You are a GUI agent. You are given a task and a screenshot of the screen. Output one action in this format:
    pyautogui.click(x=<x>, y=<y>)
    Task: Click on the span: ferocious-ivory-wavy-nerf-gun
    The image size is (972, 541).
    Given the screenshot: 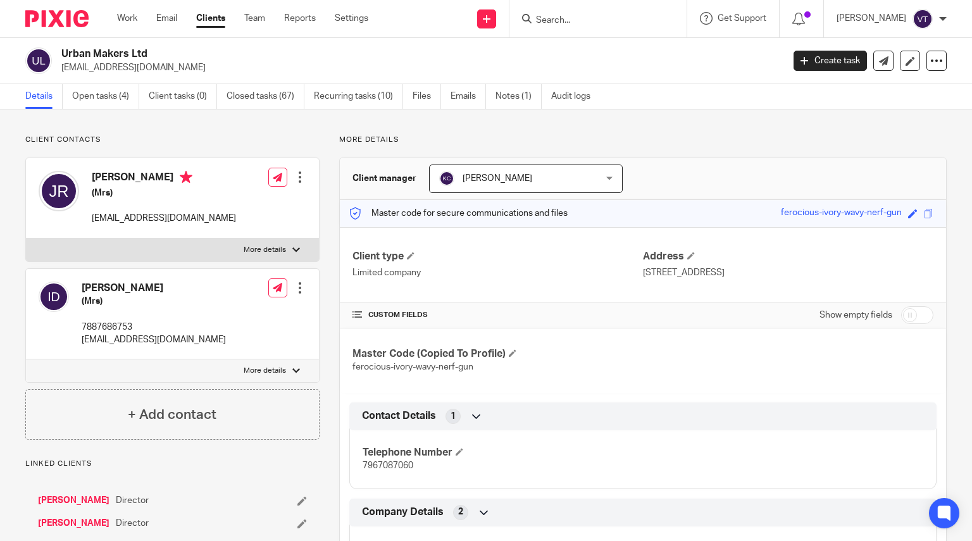 What is the action you would take?
    pyautogui.click(x=412, y=367)
    